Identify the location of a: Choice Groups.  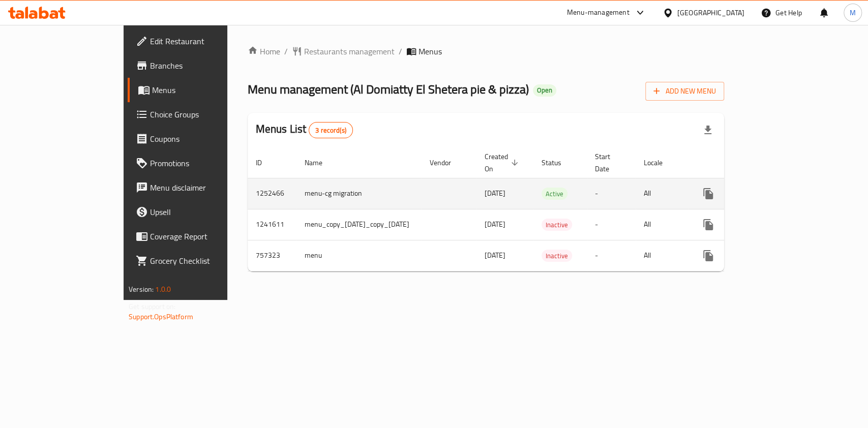
(197, 114).